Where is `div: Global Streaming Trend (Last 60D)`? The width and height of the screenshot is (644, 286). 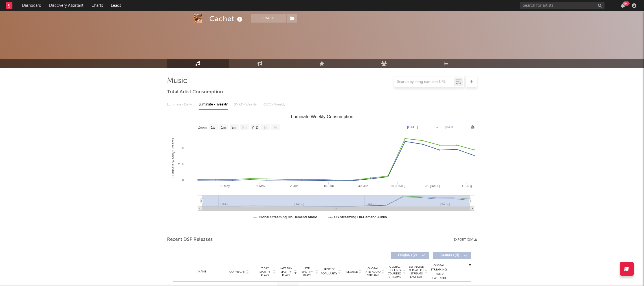 div: Global Streaming Trend (Last 60D) is located at coordinates (439, 272).